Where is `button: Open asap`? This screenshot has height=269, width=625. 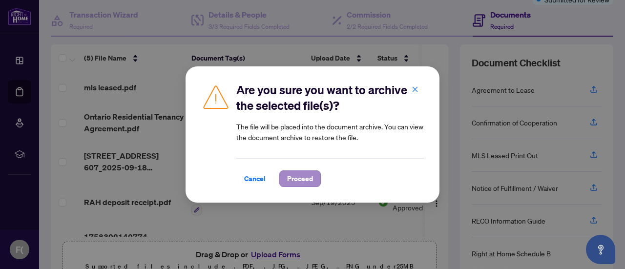
button: Open asap is located at coordinates (601, 250).